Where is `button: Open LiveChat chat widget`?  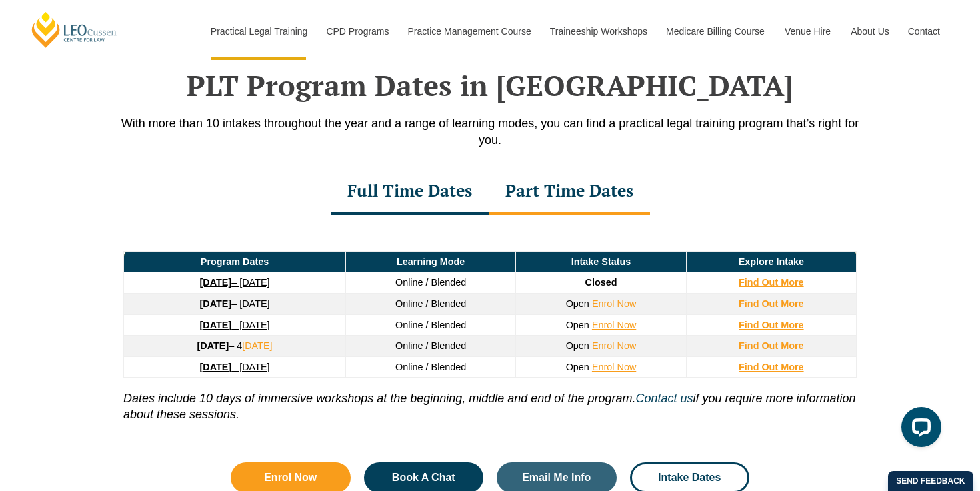
button: Open LiveChat chat widget is located at coordinates (31, 26).